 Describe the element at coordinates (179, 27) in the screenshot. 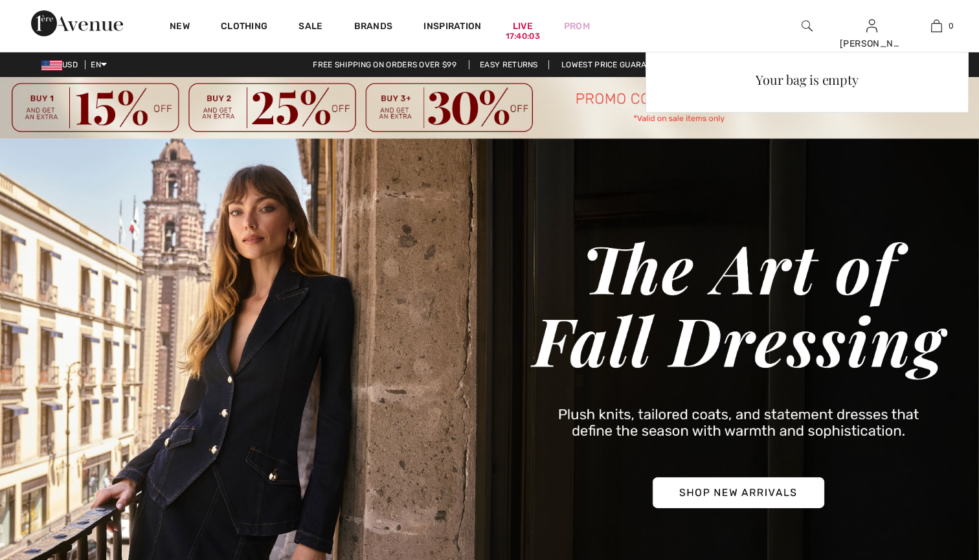

I see `a: New` at that location.